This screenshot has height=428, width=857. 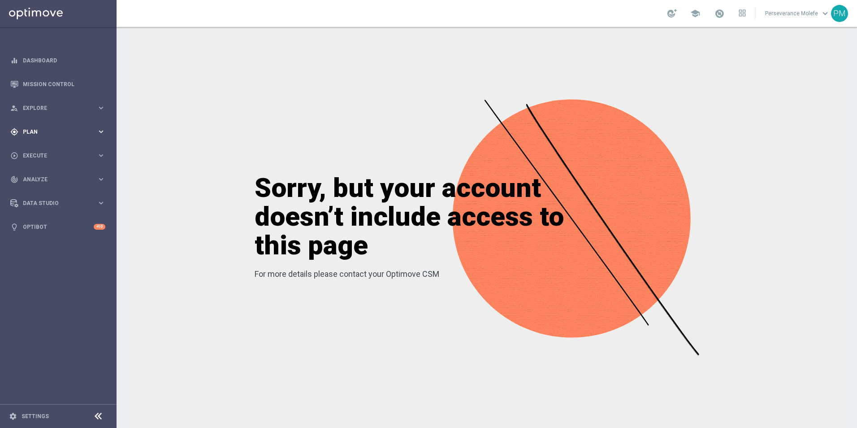 I want to click on button: gps_fixed Plan keyboard_arrow_right, so click(x=58, y=132).